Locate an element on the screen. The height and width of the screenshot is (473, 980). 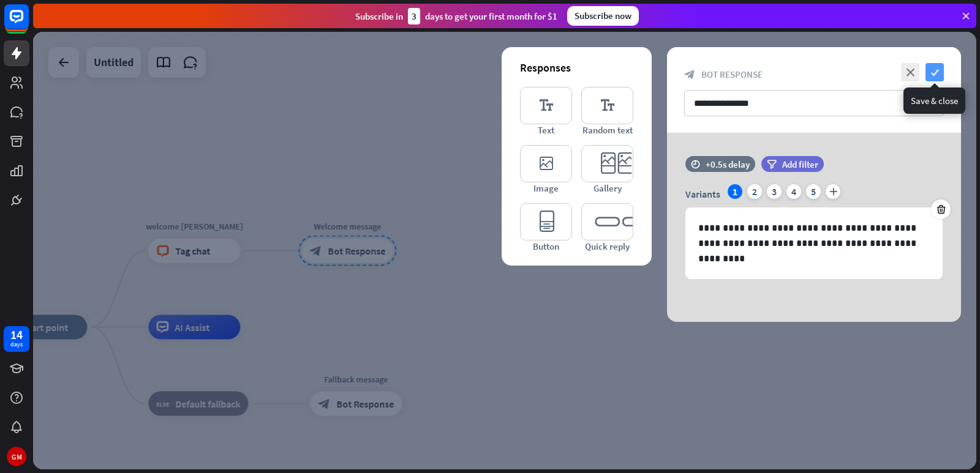
i: filter is located at coordinates (771, 164).